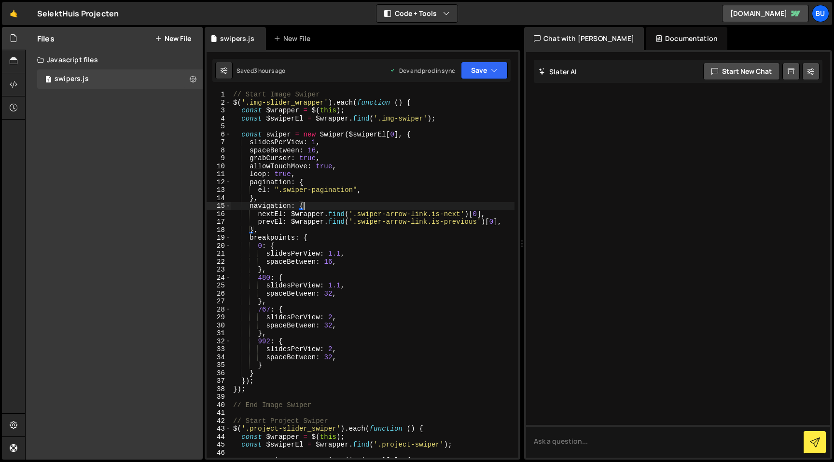 The image size is (834, 462). What do you see at coordinates (219, 95) in the screenshot?
I see `div: 1` at bounding box center [219, 95].